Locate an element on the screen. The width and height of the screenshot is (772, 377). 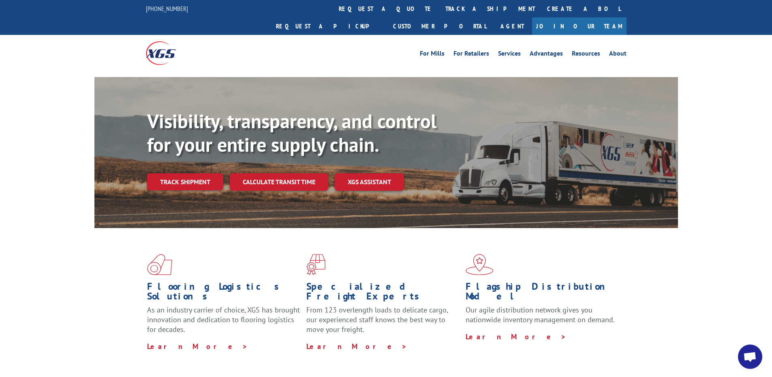
b: Visibility, transparency, and control for your entire supply chain. is located at coordinates (292, 133).